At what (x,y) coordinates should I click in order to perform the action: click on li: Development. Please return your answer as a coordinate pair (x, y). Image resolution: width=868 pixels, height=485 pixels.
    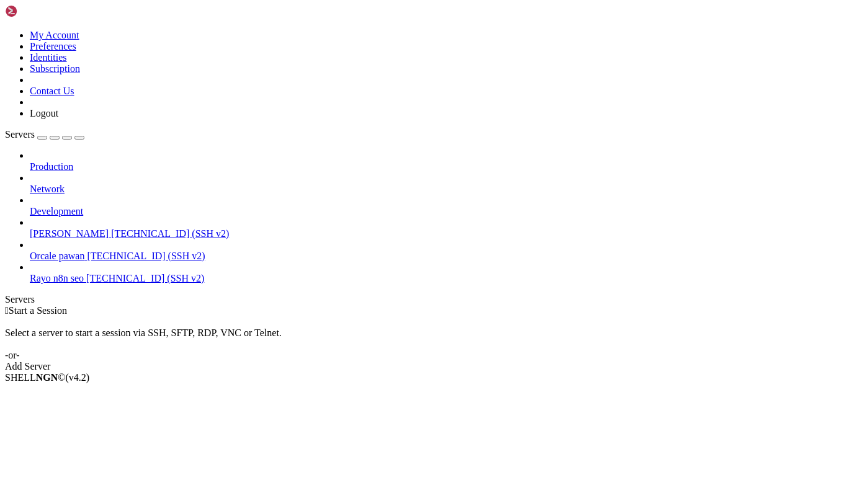
    Looking at the image, I should click on (446, 206).